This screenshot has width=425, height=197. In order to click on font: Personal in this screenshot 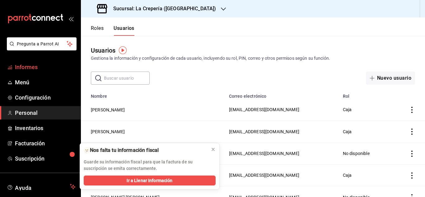, I will do `click(26, 113)`.